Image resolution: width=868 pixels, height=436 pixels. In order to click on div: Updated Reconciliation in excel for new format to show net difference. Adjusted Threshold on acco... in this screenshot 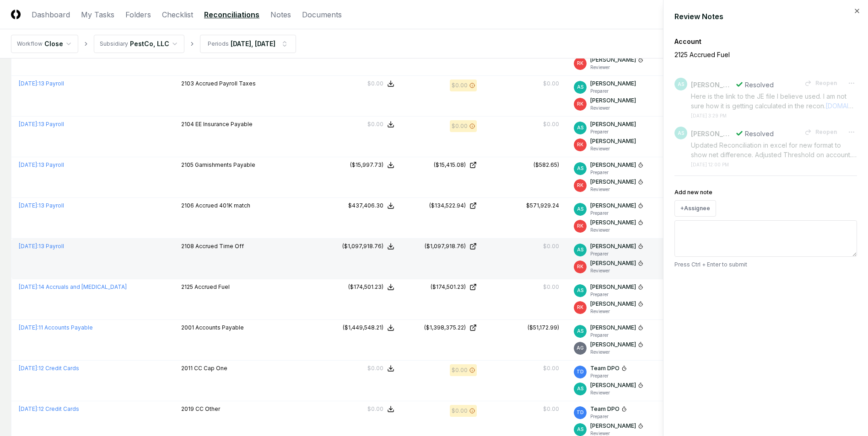, I will do `click(774, 150)`.